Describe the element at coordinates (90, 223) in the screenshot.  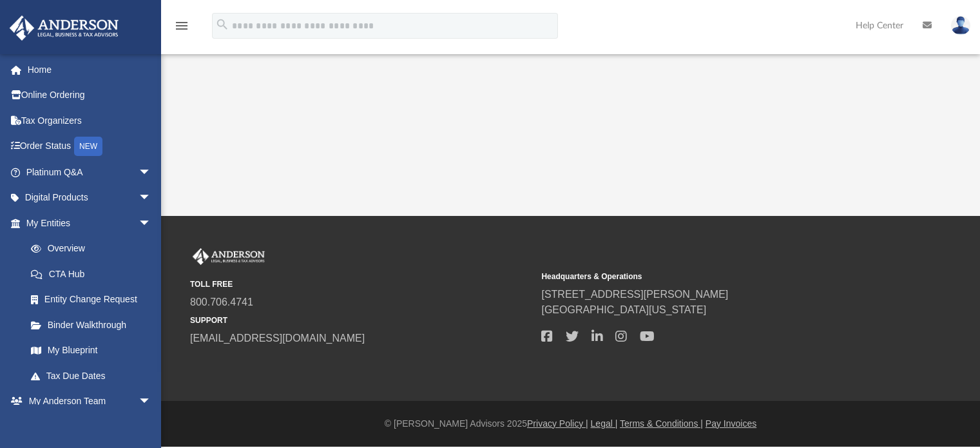
I see `a: My Entitiesarrow_drop_down` at that location.